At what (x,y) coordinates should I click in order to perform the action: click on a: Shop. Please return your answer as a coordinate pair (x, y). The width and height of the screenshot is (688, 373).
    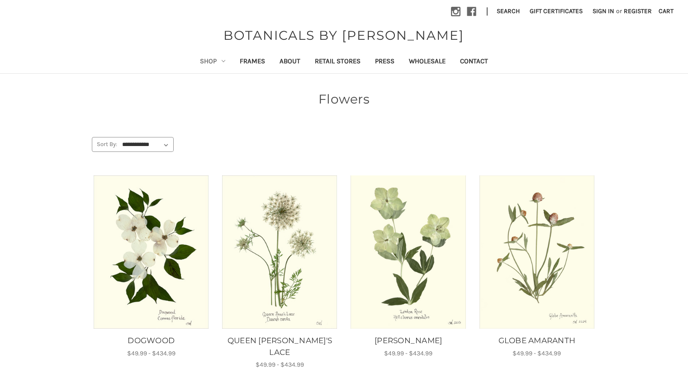
    Looking at the image, I should click on (213, 62).